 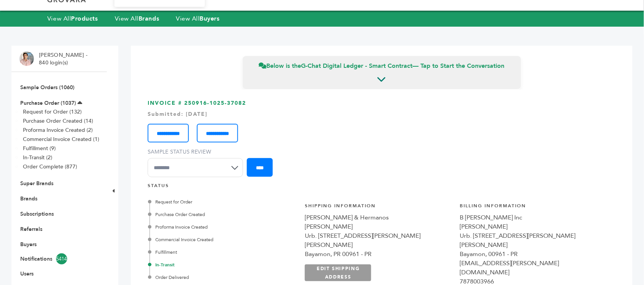 What do you see at coordinates (37, 158) in the screenshot?
I see `a: In-Transit (2)` at bounding box center [37, 158].